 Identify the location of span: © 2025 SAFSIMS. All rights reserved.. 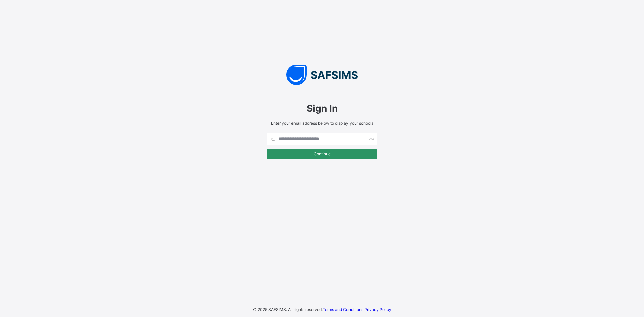
(288, 309).